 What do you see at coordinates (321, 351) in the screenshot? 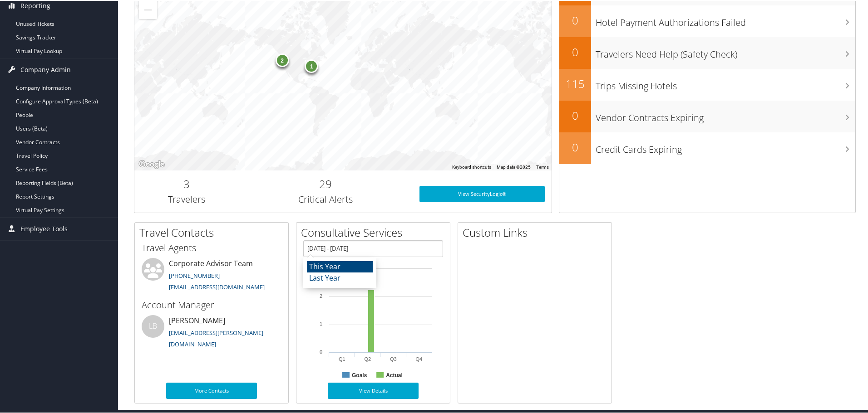
I see `tspan: 0` at bounding box center [321, 351].